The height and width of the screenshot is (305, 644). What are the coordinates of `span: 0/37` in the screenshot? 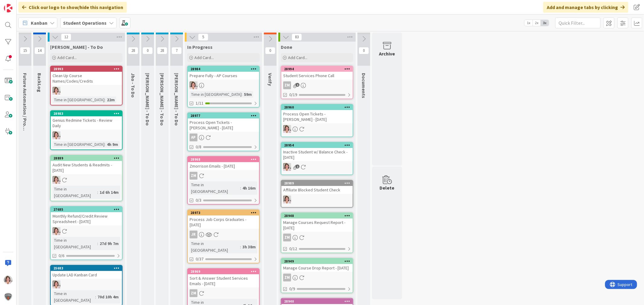 It's located at (200, 259).